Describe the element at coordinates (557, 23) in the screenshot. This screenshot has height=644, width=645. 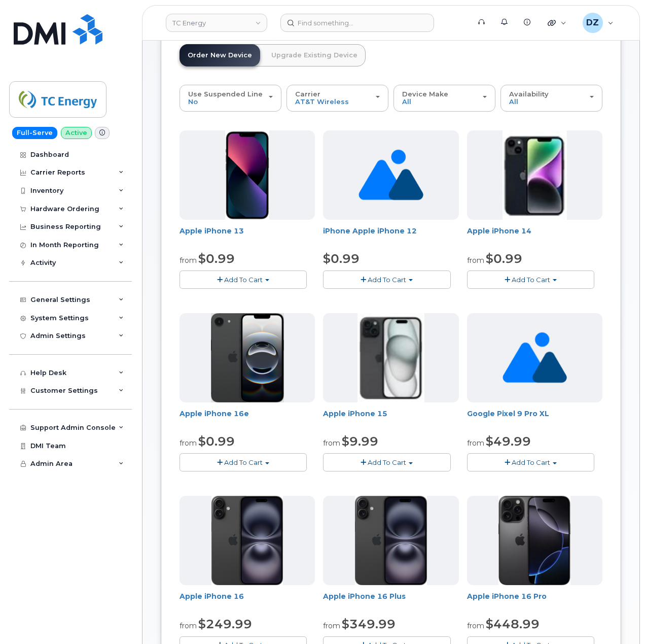
I see `div: Quicklinks` at that location.